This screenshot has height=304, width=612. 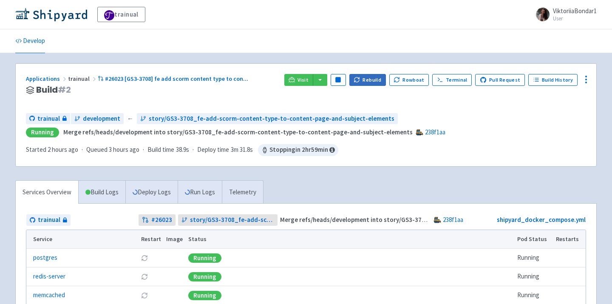 I want to click on strong: Merge refs/heads/development into story/GS3-3708_fe-add-scorm-content-type-to-content-page-and-su..., so click(x=238, y=132).